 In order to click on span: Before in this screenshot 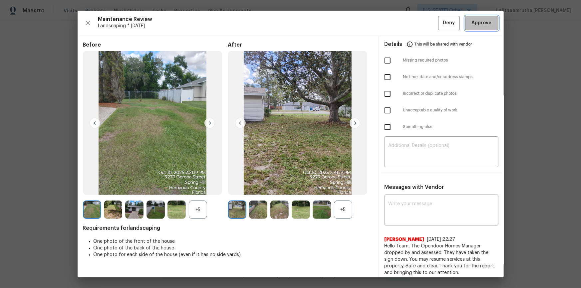, I will do `click(155, 45)`.